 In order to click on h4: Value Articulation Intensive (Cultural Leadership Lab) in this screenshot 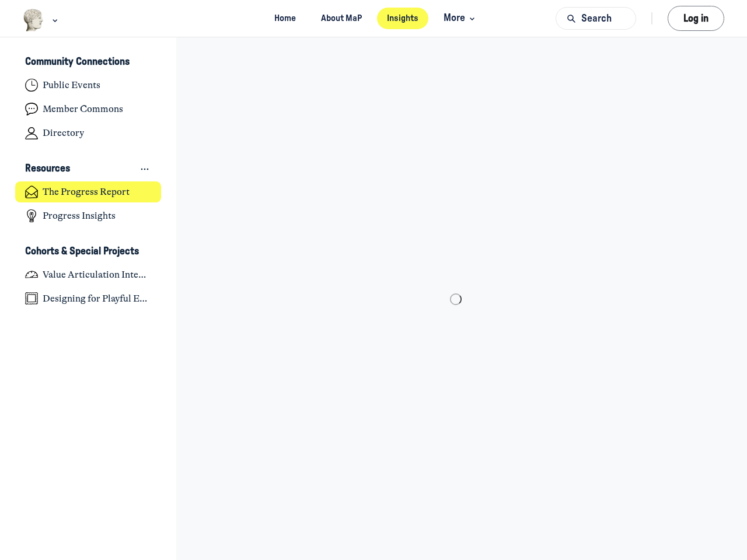, I will do `click(97, 275)`.